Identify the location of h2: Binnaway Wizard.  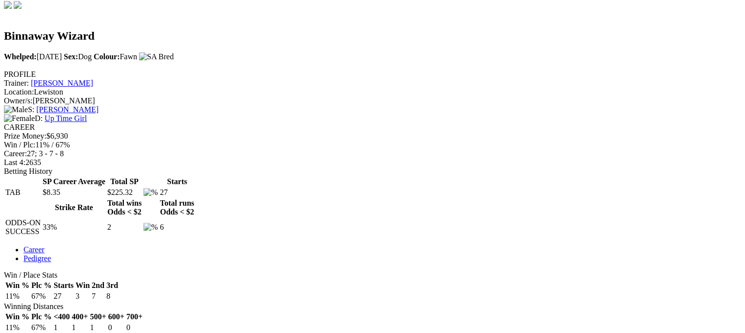
(372, 36).